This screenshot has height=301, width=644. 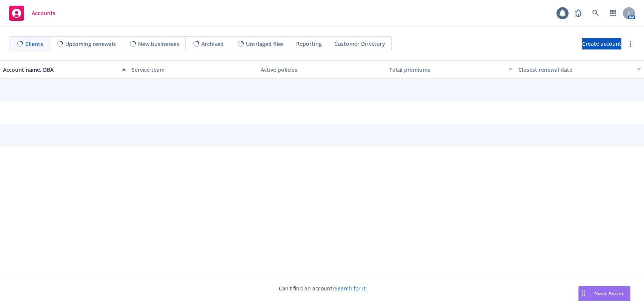 I want to click on span: New businesses, so click(x=158, y=44).